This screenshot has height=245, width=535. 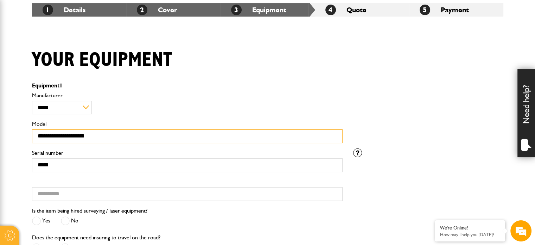 What do you see at coordinates (157, 10) in the screenshot?
I see `a: 2Cover` at bounding box center [157, 10].